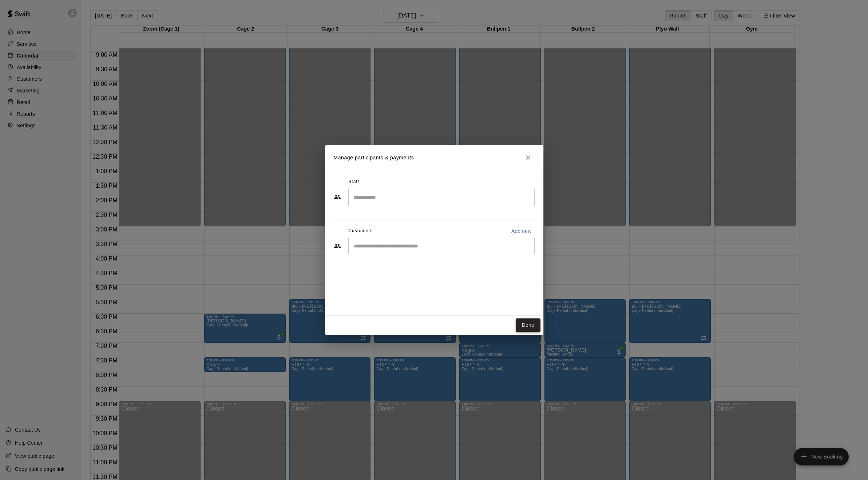  Describe the element at coordinates (528, 157) in the screenshot. I see `button: Close` at that location.